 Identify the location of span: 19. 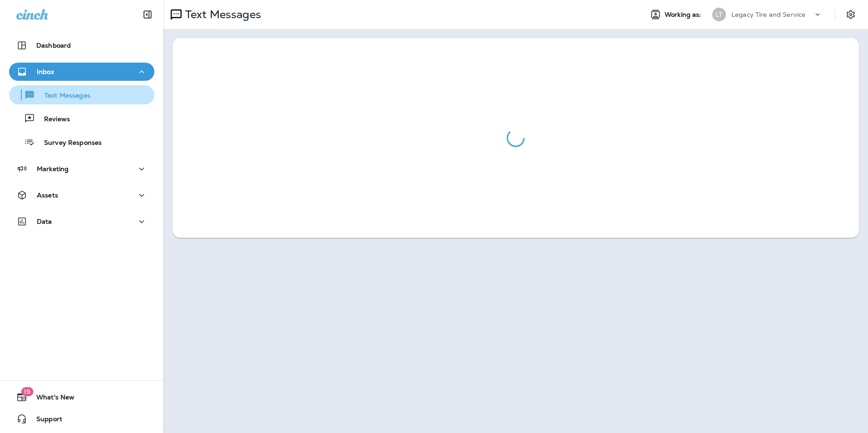
(27, 392).